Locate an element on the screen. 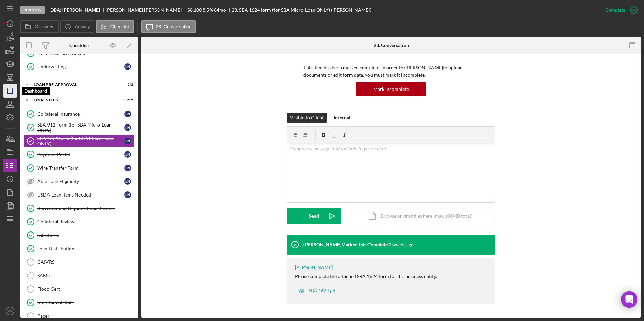 This screenshot has height=321, width=644. a: UnderwritingLN is located at coordinates (79, 67).